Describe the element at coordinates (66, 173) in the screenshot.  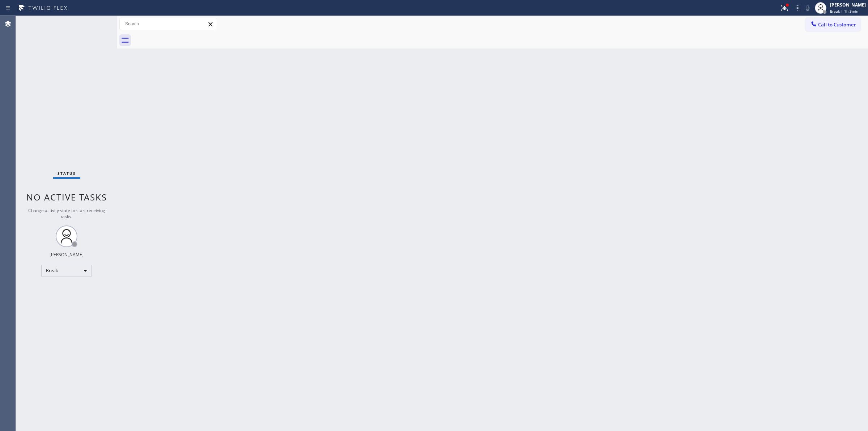
I see `span: Status` at that location.